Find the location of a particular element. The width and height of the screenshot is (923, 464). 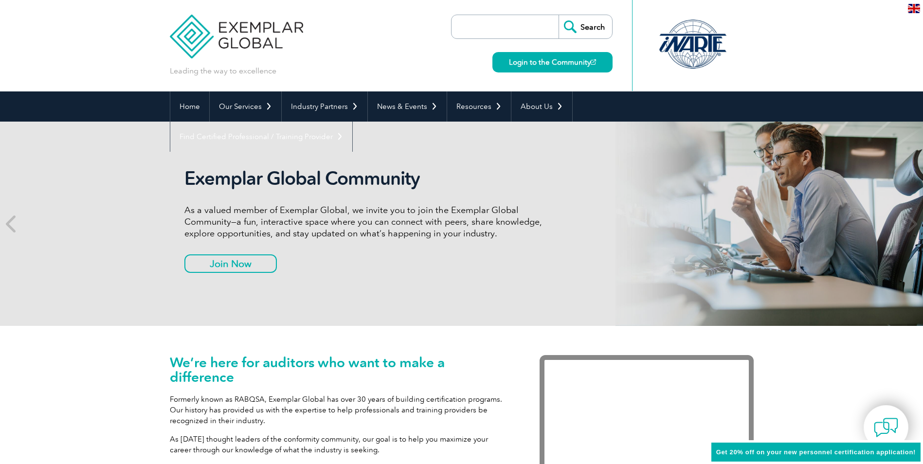

a: Login to the Community is located at coordinates (552, 62).